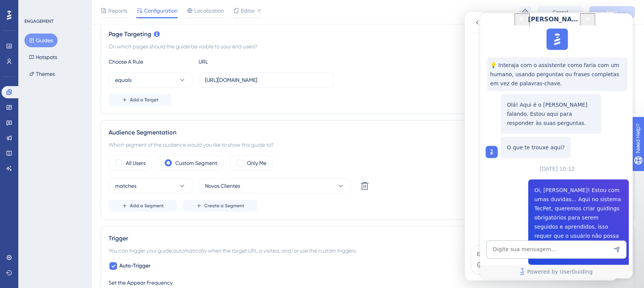 This screenshot has height=288, width=644. I want to click on button: Add a Target, so click(140, 100).